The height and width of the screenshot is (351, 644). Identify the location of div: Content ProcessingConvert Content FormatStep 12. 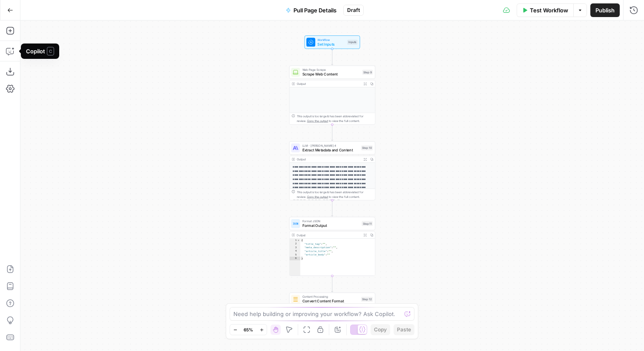
(332, 299).